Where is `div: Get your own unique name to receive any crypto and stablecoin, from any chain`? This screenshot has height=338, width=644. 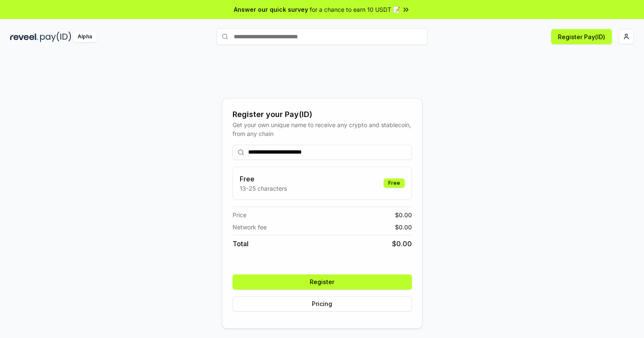 div: Get your own unique name to receive any crypto and stablecoin, from any chain is located at coordinates (322, 130).